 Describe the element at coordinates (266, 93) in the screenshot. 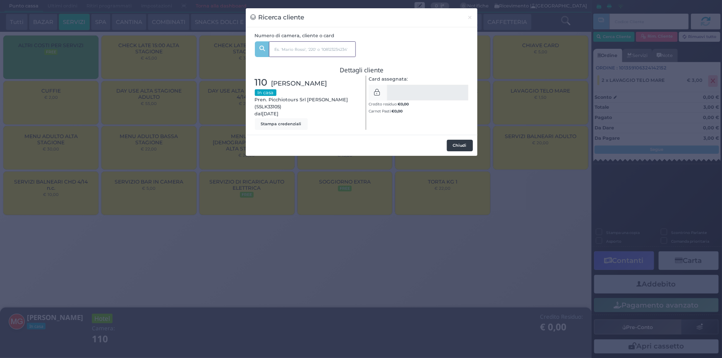

I see `small: In casa` at that location.